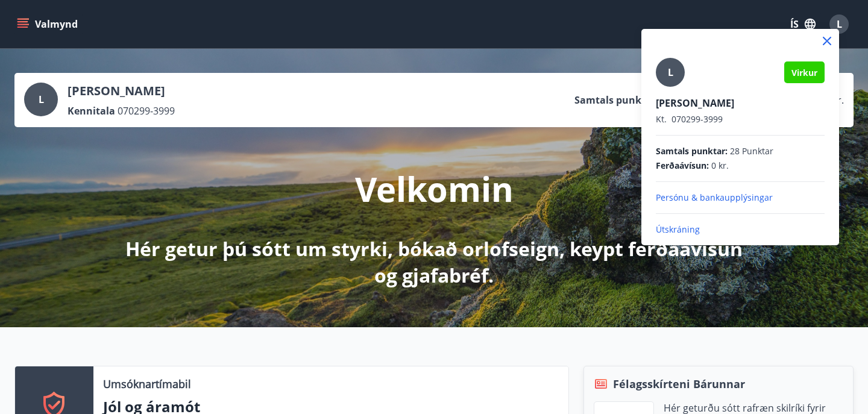 The width and height of the screenshot is (868, 414). I want to click on span: Kt., so click(661, 119).